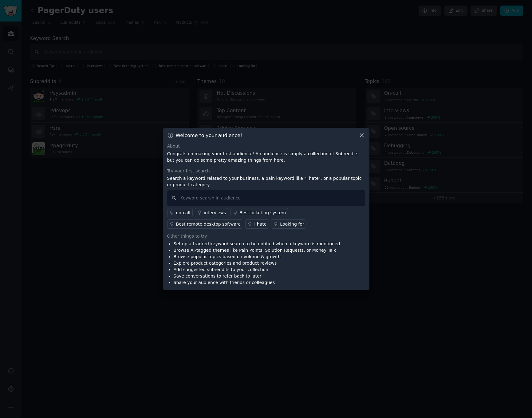 This screenshot has height=418, width=532. I want to click on div: interviews, so click(215, 213).